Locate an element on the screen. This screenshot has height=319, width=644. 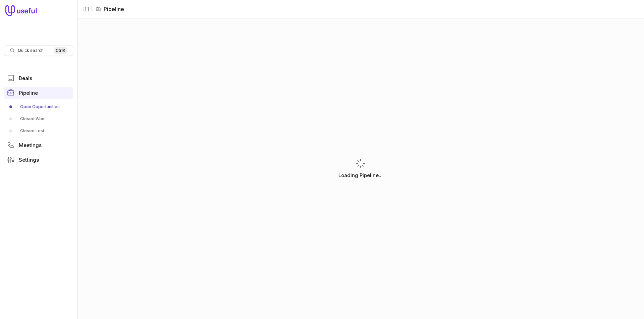
a: Closed Won is located at coordinates (39, 119).